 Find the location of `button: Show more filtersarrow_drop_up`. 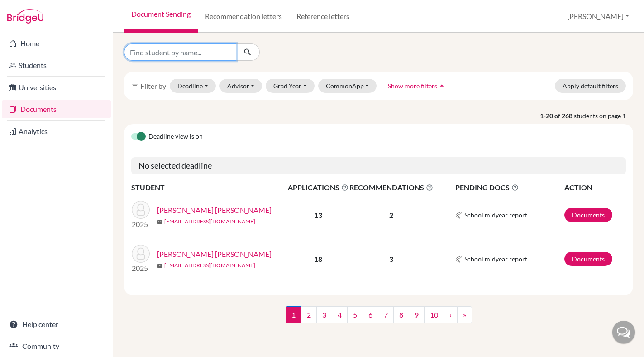

button: Show more filtersarrow_drop_up is located at coordinates (417, 86).